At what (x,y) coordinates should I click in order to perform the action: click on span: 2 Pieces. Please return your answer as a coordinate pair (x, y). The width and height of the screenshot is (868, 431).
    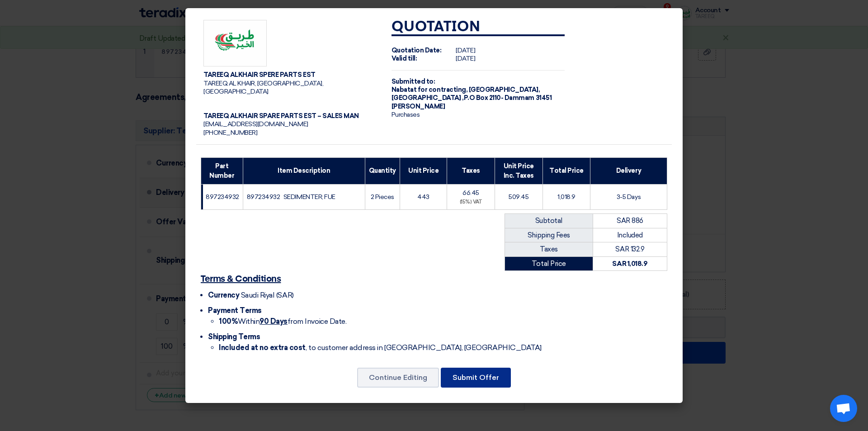
    Looking at the image, I should click on (383, 197).